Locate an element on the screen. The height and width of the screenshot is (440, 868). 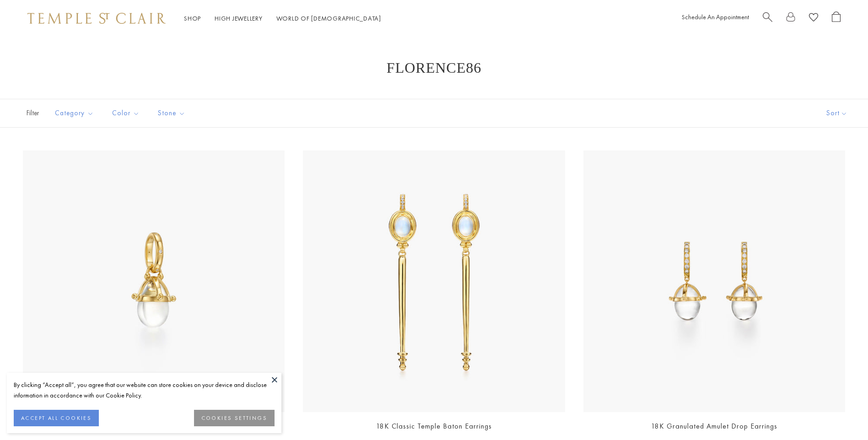
a: 18K Classic Temple Baton Earrings18K Classic Temple Baton Earrings is located at coordinates (434, 281).